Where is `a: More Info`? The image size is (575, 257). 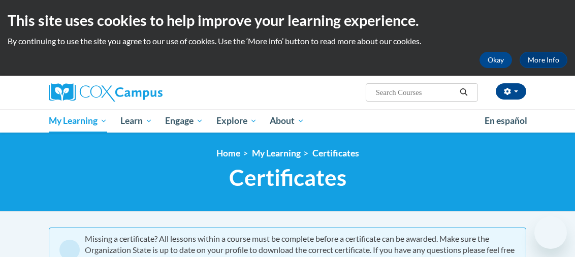
a: More Info is located at coordinates (543, 60).